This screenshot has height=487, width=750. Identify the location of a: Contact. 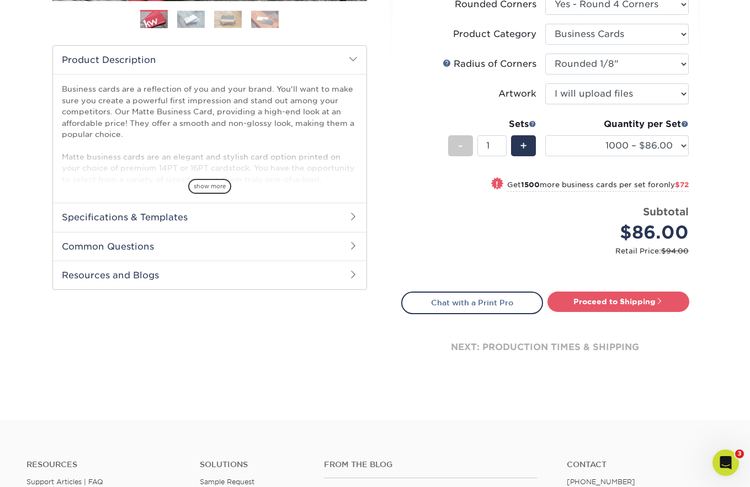
(645, 464).